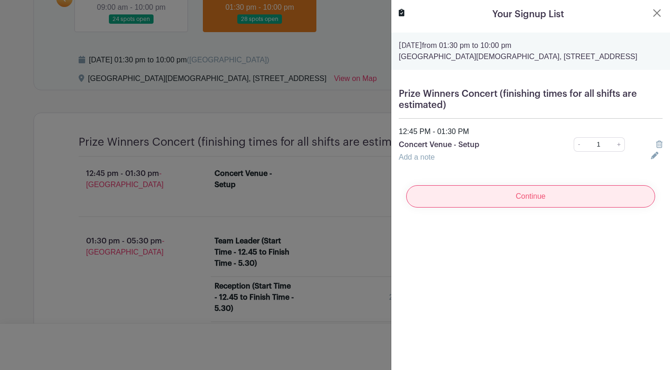 The height and width of the screenshot is (370, 670). What do you see at coordinates (473, 145) in the screenshot?
I see `p: Concert Venue - Setup` at bounding box center [473, 145].